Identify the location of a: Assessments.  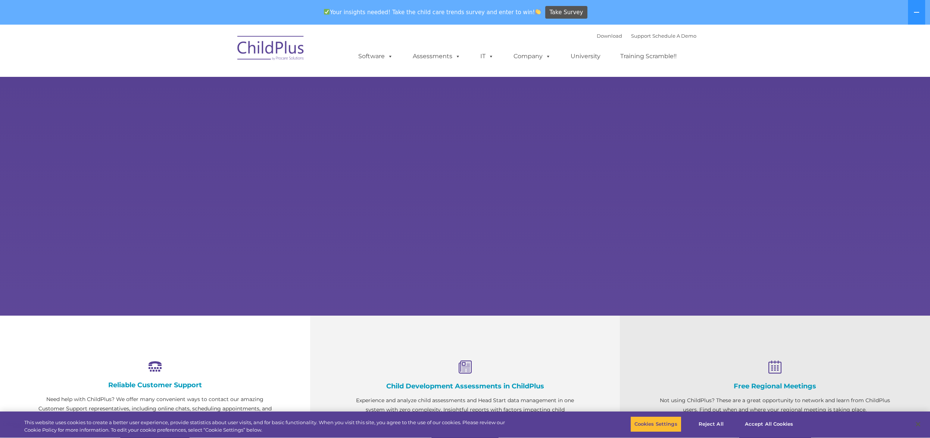
(437, 56).